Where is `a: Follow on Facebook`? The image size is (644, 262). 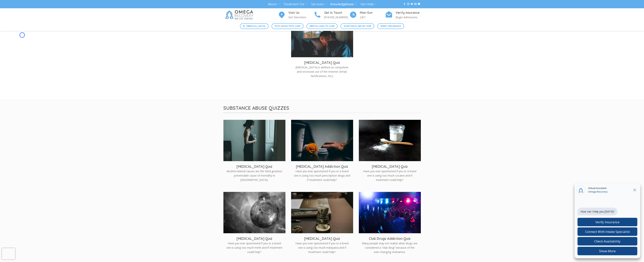
a: Follow on Facebook is located at coordinates (405, 4).